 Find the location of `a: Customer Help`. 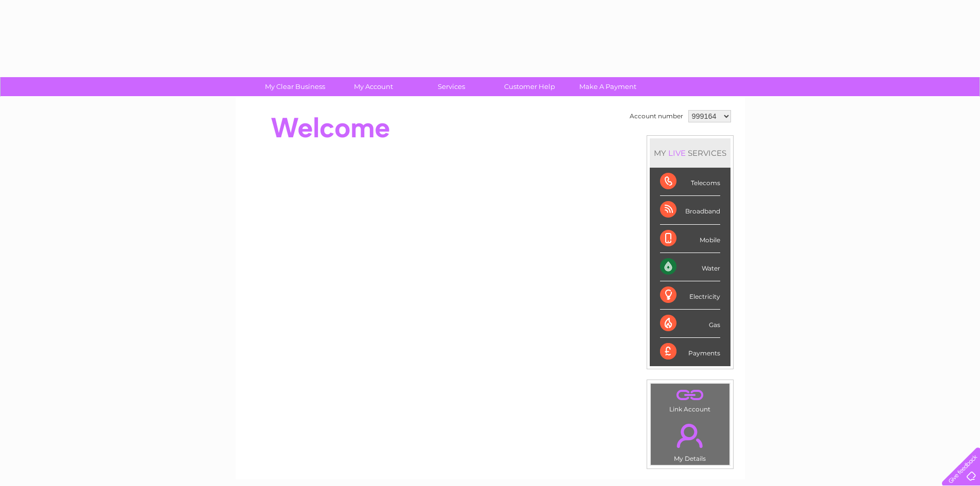

a: Customer Help is located at coordinates (529, 86).